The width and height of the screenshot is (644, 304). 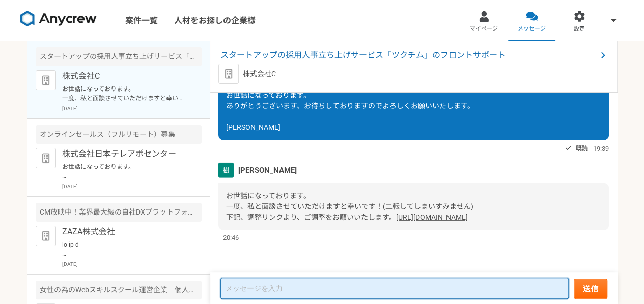 What do you see at coordinates (226, 170) in the screenshot?
I see `img: unnamed.png` at bounding box center [226, 170].